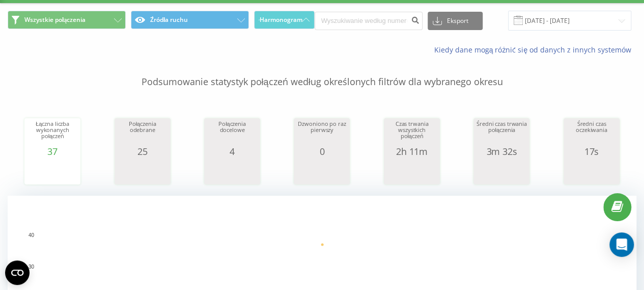  What do you see at coordinates (55, 20) in the screenshot?
I see `span: Wszystkie połączenia` at bounding box center [55, 20].